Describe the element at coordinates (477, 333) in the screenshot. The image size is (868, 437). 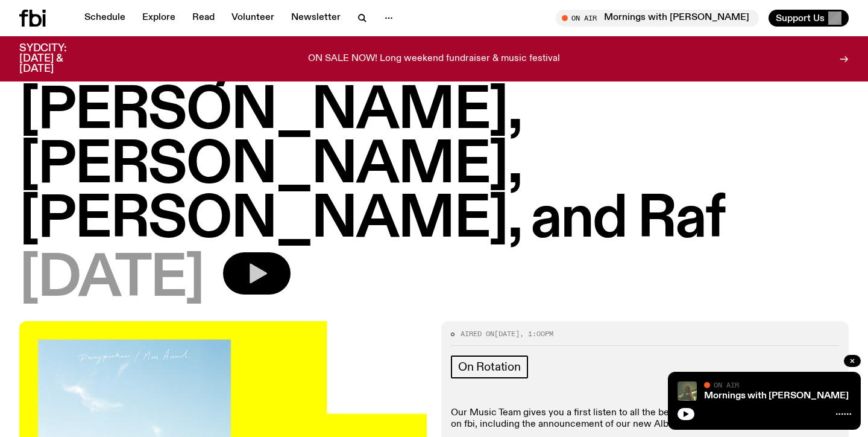
I see `span: Aired on` at that location.